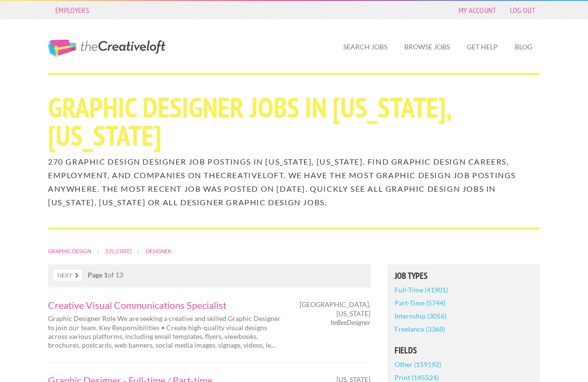 Image resolution: width=588 pixels, height=382 pixels. I want to click on a: Search Jobs, so click(365, 47).